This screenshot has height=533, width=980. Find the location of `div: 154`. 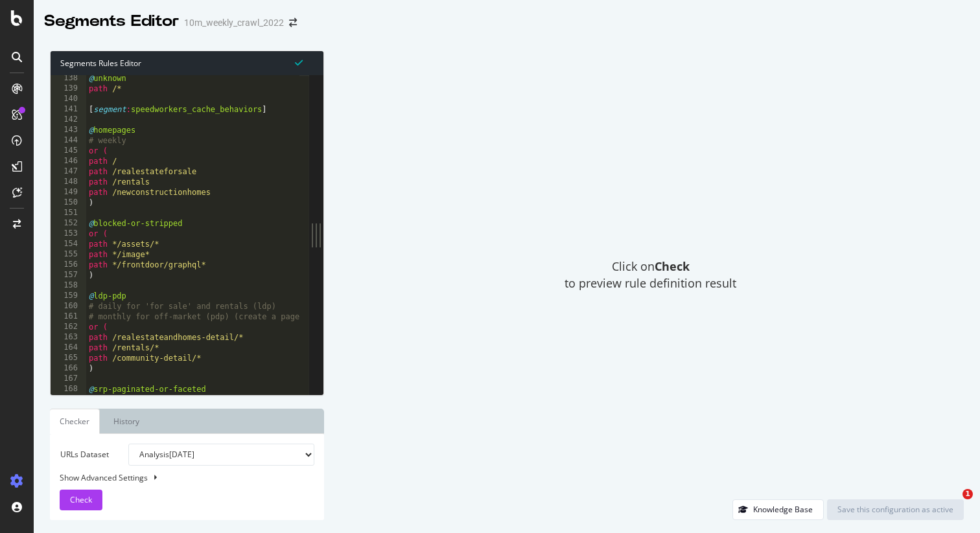

div: 154 is located at coordinates (68, 244).